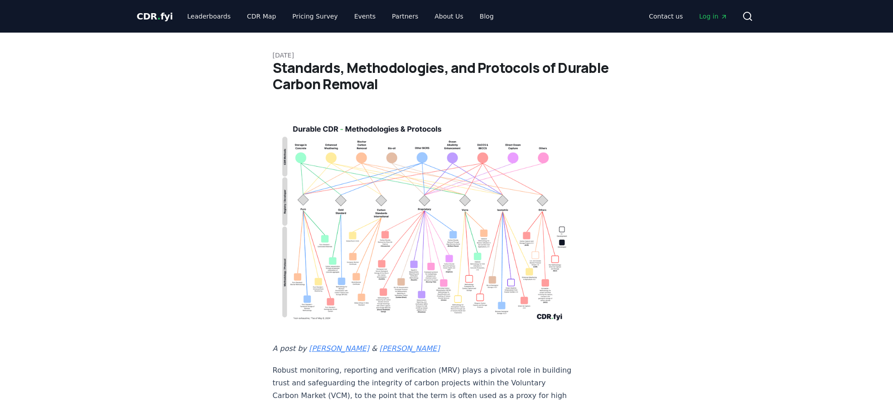 Image resolution: width=893 pixels, height=403 pixels. What do you see at coordinates (665, 16) in the screenshot?
I see `a: Contact us` at bounding box center [665, 16].